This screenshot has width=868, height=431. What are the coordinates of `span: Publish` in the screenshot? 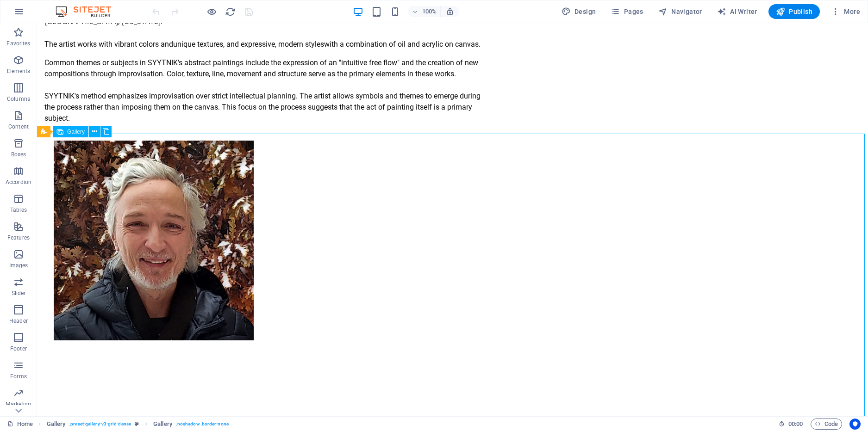 It's located at (793, 11).